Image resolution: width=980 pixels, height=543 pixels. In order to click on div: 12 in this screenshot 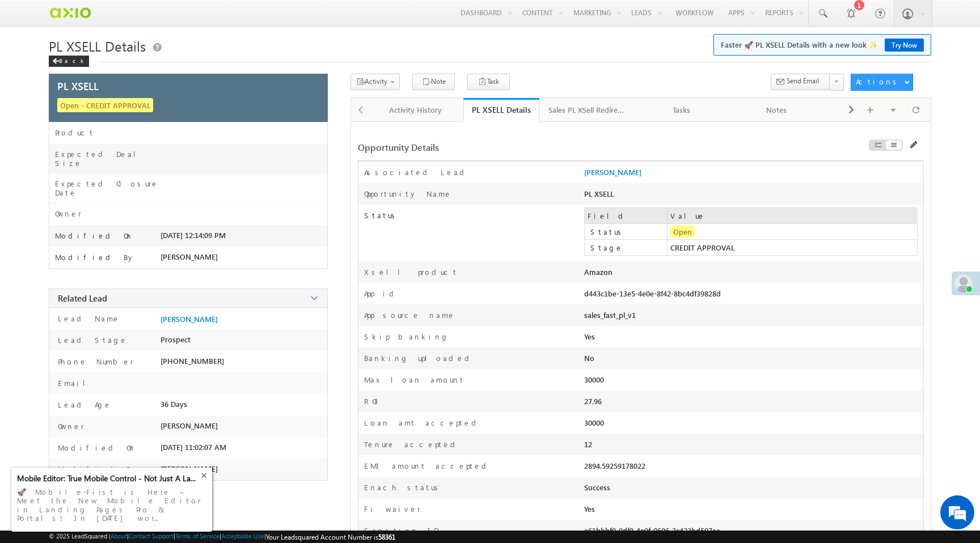, I will do `click(686, 448)`.